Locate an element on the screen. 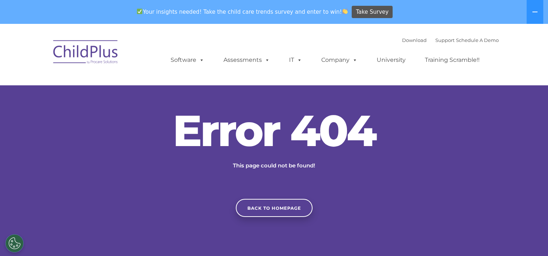 This screenshot has width=548, height=256. a: University is located at coordinates (391, 60).